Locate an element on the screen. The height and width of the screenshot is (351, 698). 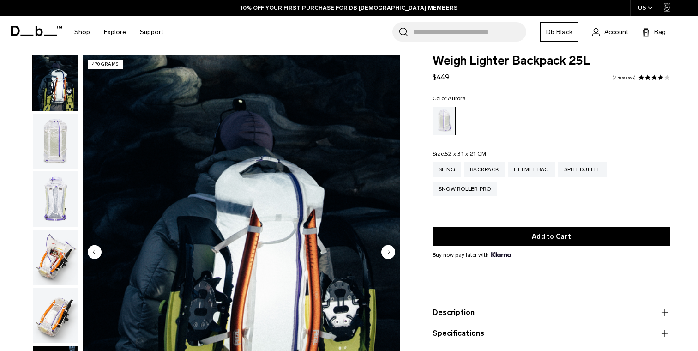
button: Description is located at coordinates (551, 312).